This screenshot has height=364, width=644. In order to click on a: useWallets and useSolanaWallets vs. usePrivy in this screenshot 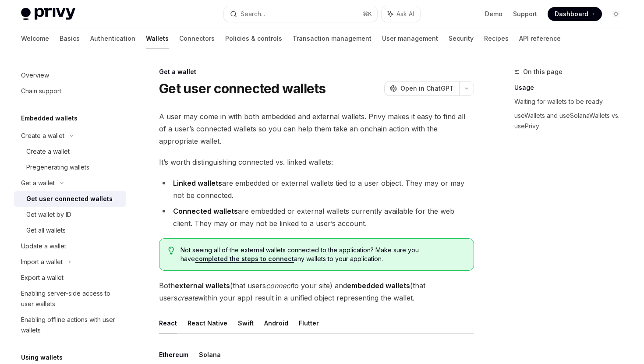, I will do `click(572, 121)`.